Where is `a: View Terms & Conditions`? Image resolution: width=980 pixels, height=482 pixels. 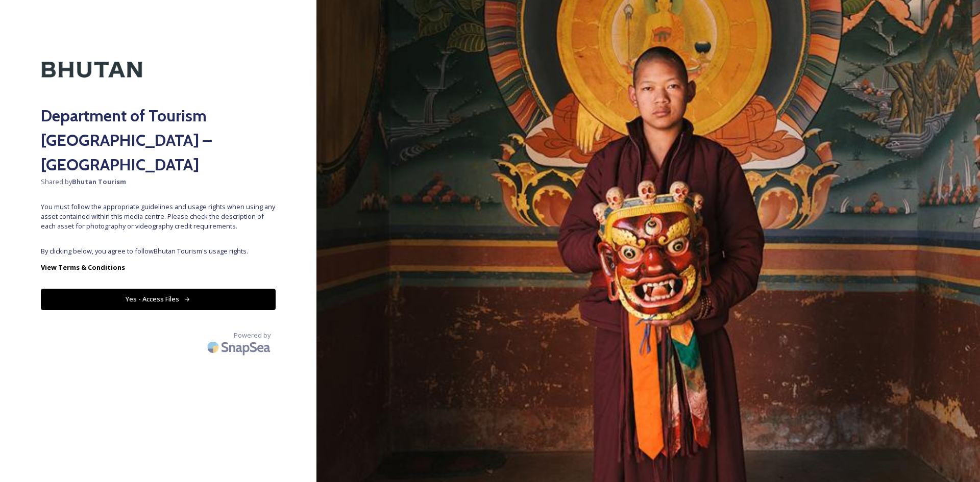
a: View Terms & Conditions is located at coordinates (158, 267).